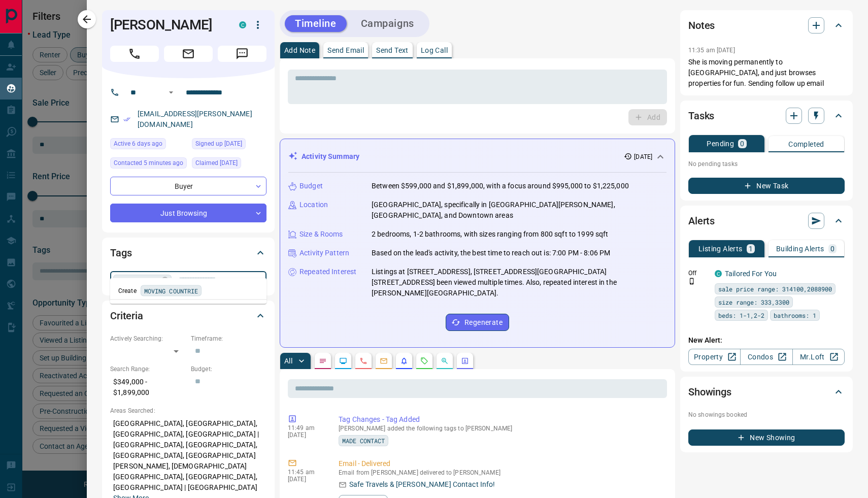  What do you see at coordinates (754, 302) in the screenshot?
I see `span: size range: 333,3300` at bounding box center [754, 302].